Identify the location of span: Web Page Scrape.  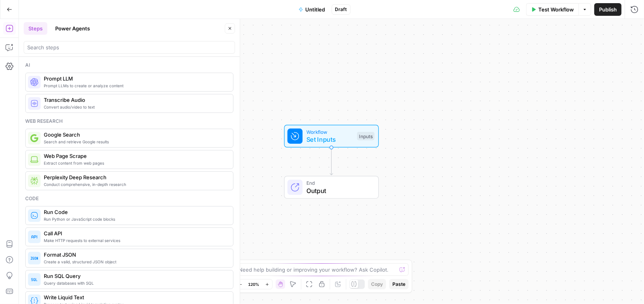
(135, 156).